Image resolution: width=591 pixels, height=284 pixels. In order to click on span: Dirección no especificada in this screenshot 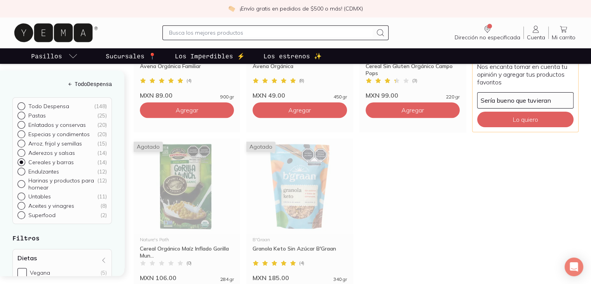, I will do `click(488, 37)`.